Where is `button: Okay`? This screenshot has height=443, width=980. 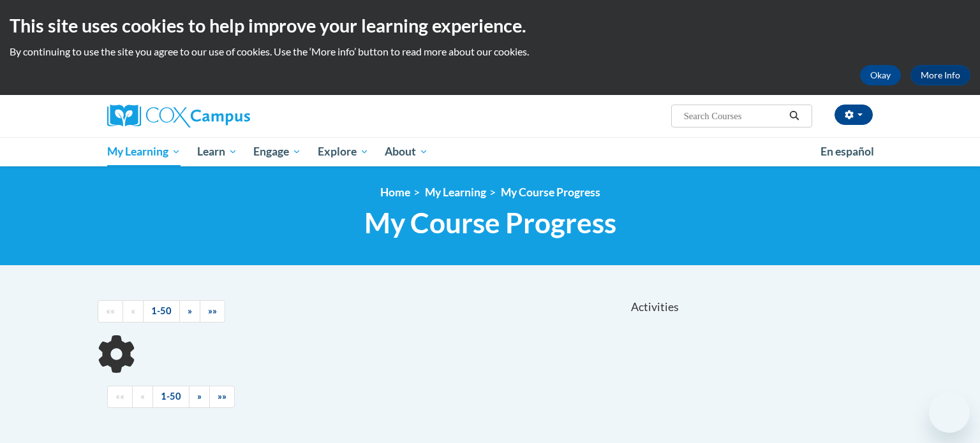
button: Okay is located at coordinates (880, 75).